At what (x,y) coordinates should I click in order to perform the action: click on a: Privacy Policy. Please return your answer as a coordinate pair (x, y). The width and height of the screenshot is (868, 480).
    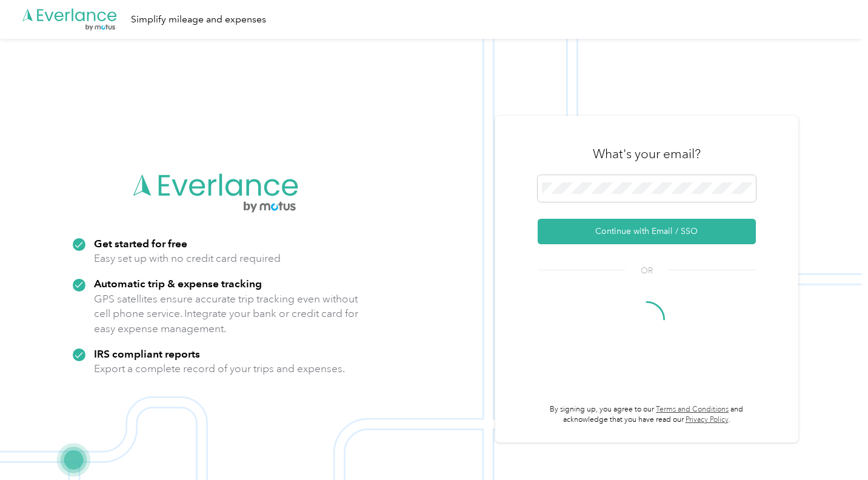
    Looking at the image, I should click on (707, 420).